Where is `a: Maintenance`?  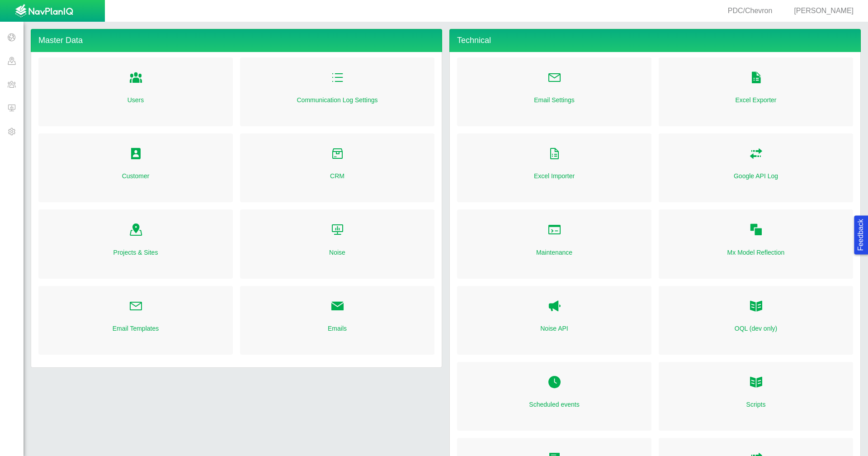
a: Maintenance is located at coordinates (554, 252).